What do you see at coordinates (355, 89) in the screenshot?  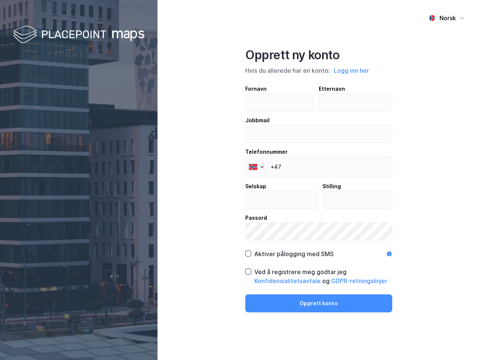 I see `div: Etternavn` at bounding box center [355, 89].